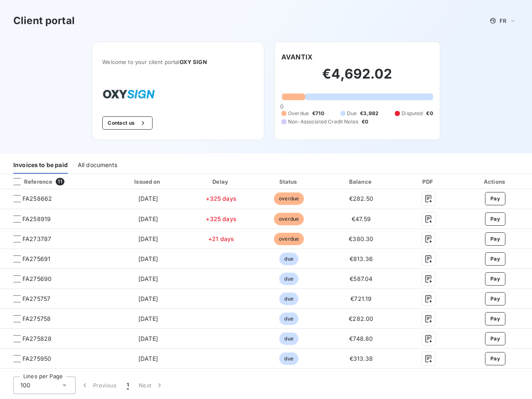 This screenshot has width=532, height=399. I want to click on h2: €4,692.02, so click(357, 78).